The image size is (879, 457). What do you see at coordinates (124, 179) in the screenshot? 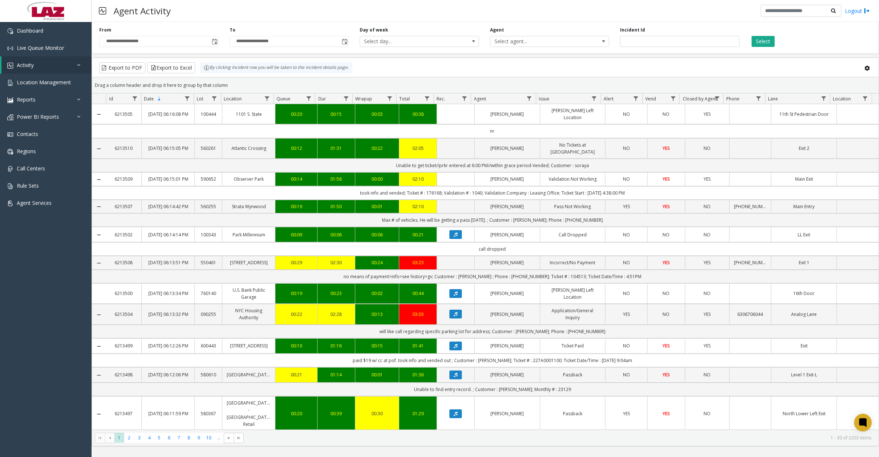
I see `a: 6213509` at bounding box center [124, 179].